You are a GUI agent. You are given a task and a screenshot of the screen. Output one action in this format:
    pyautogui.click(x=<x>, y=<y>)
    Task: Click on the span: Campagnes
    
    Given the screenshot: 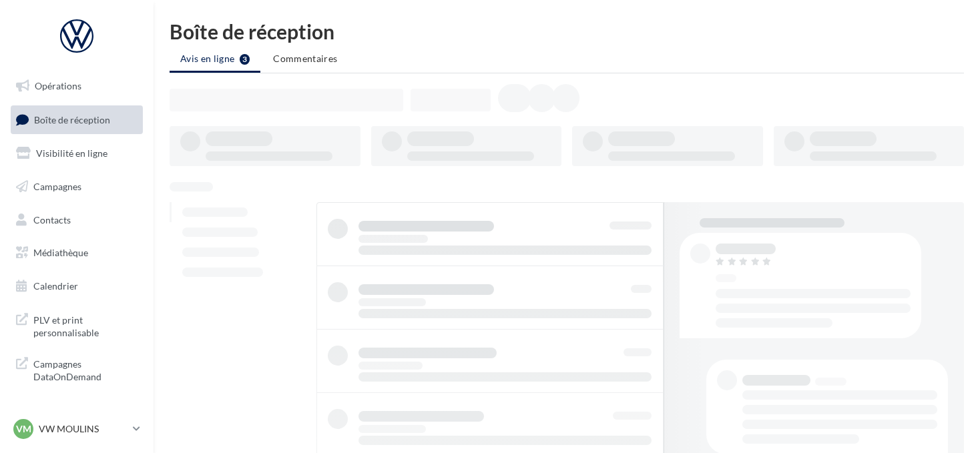 What is the action you would take?
    pyautogui.click(x=58, y=186)
    